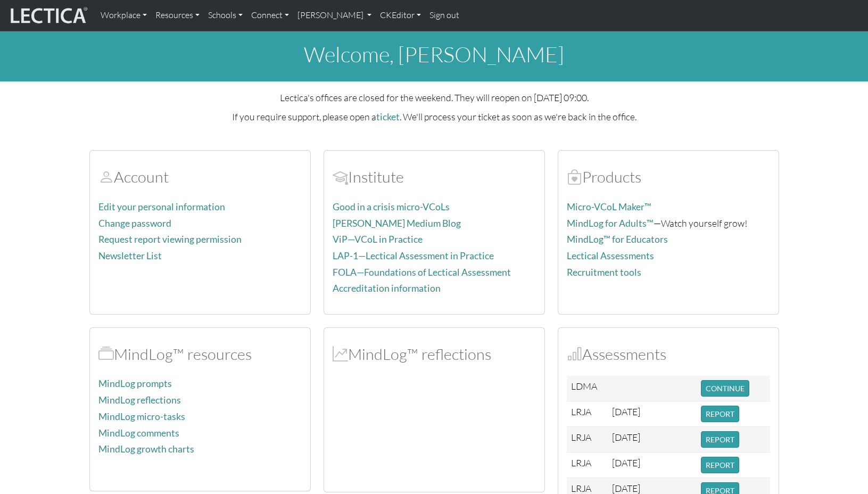 The height and width of the screenshot is (494, 868). What do you see at coordinates (141, 416) in the screenshot?
I see `a: MindLog micro-tasks` at bounding box center [141, 416].